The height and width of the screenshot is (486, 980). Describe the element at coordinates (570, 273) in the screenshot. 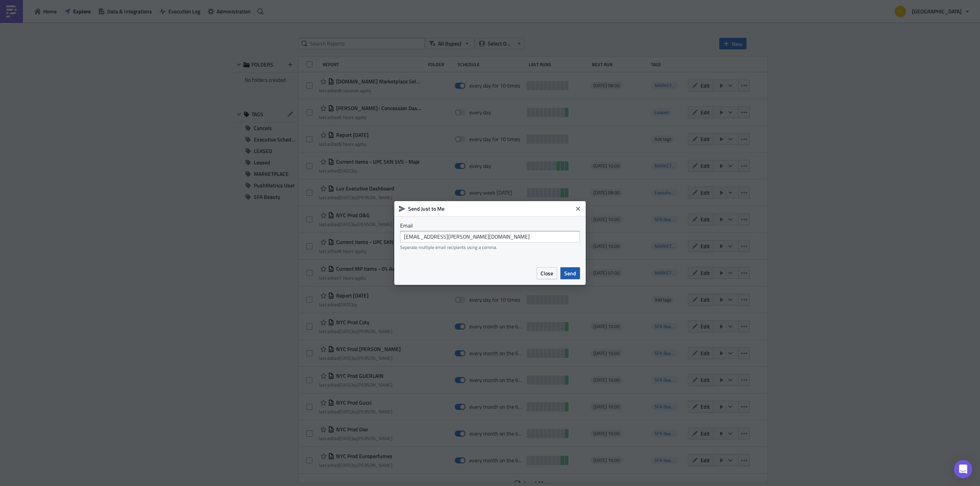

I see `span: Send` at that location.